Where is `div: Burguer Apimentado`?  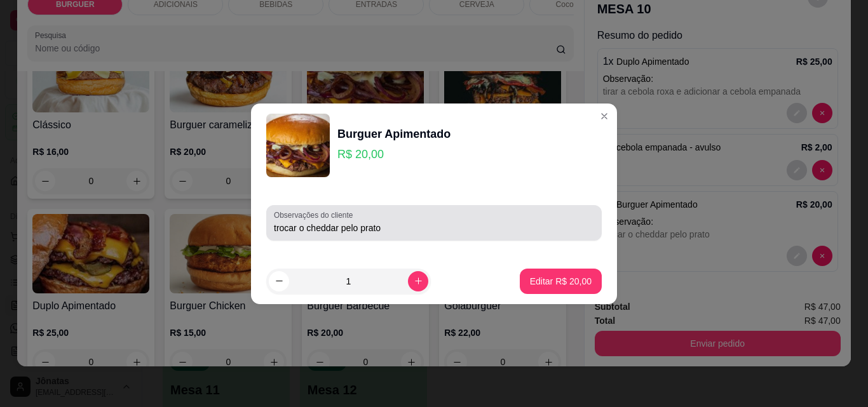
div: Burguer Apimentado is located at coordinates (394, 134).